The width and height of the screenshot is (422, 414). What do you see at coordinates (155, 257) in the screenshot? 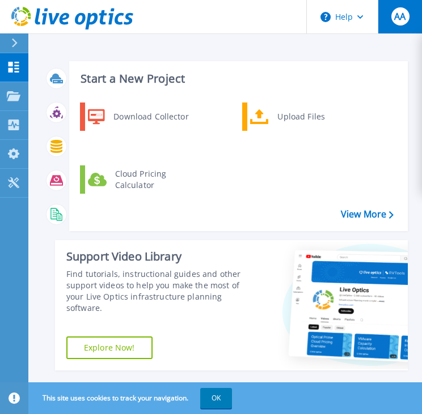
I see `div: Support Video Library` at bounding box center [155, 257].